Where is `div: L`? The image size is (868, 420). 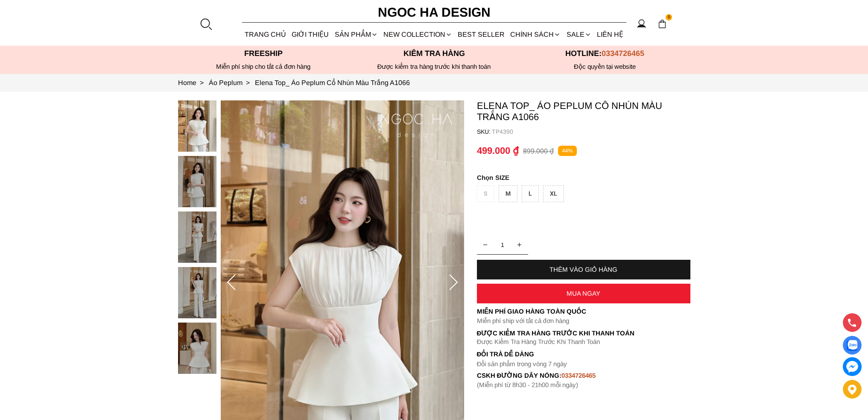
div: L is located at coordinates (530, 193).